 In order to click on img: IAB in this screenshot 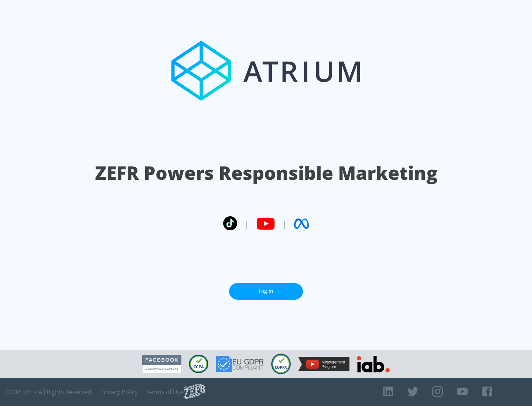, I will do `click(373, 364)`.